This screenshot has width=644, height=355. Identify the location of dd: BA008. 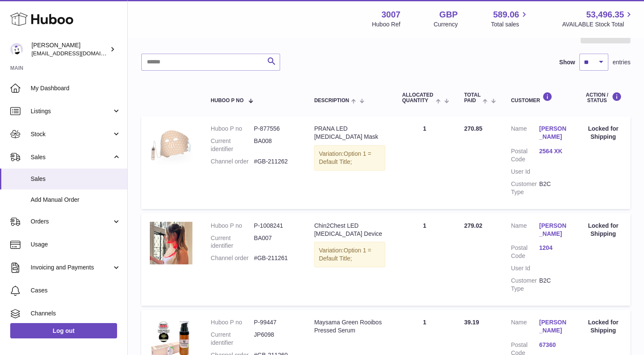
(276, 145).